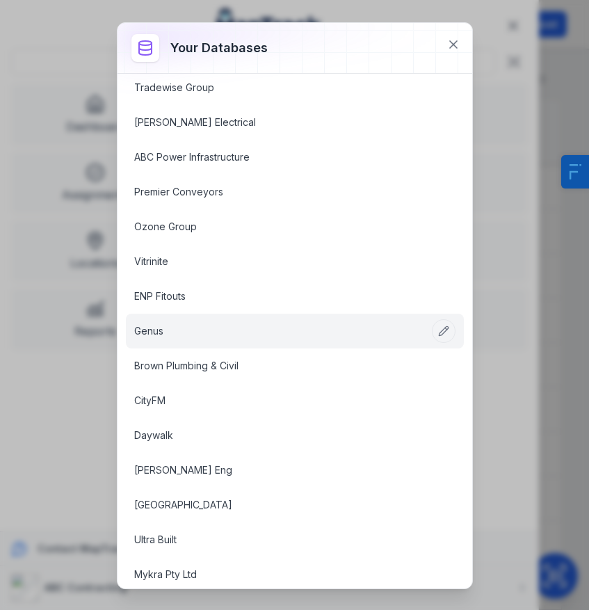  I want to click on a: Daywalk, so click(278, 436).